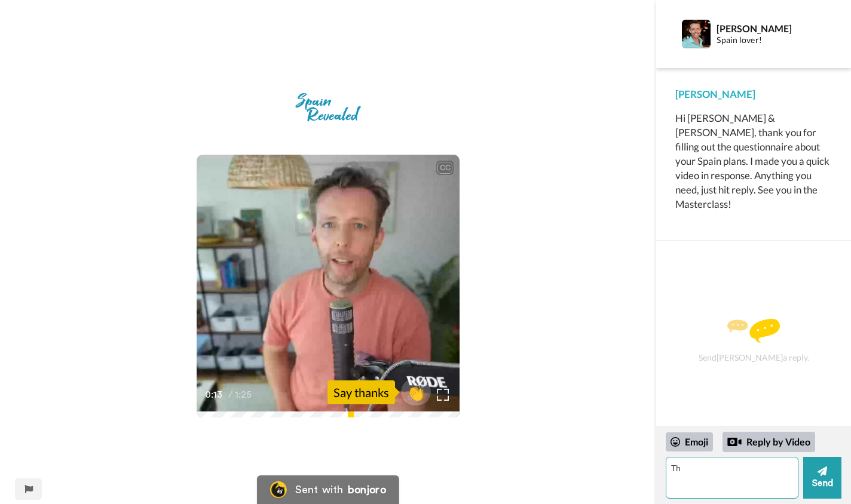  I want to click on div: Emoji, so click(689, 442).